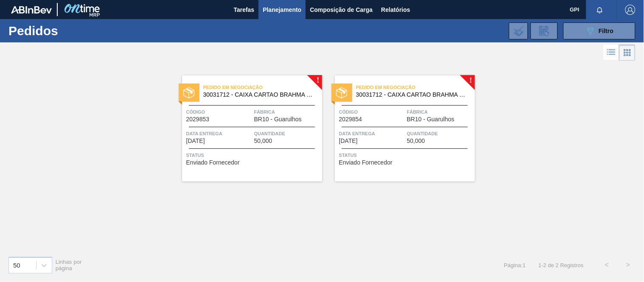 Image resolution: width=644 pixels, height=282 pixels. Describe the element at coordinates (627, 52) in the screenshot. I see `div: Visão em Cards` at that location.